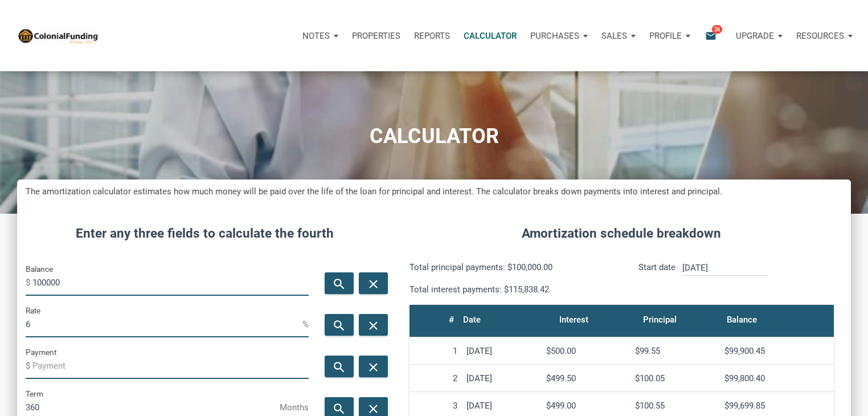 The image size is (868, 416). Describe the element at coordinates (824, 36) in the screenshot. I see `a: Resources` at that location.